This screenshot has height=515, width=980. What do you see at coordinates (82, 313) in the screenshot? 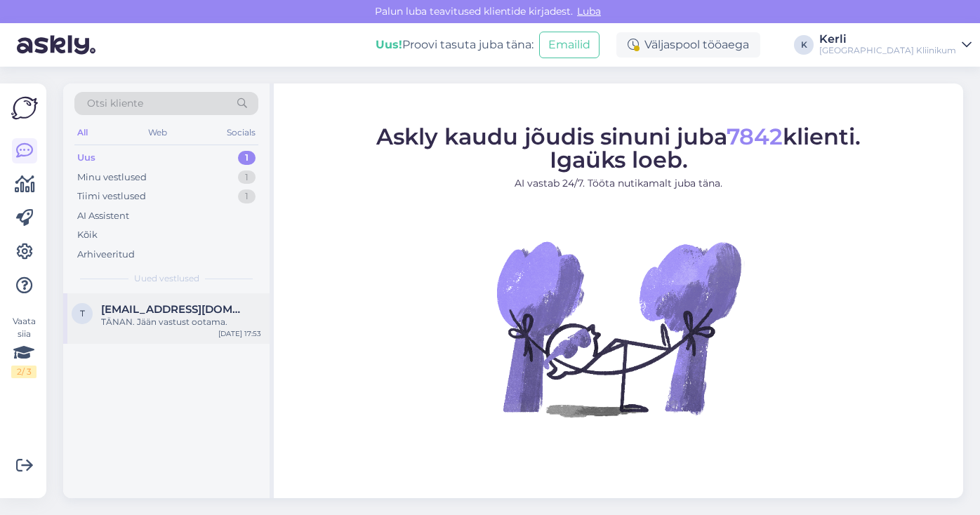
I see `span: t` at bounding box center [82, 313].